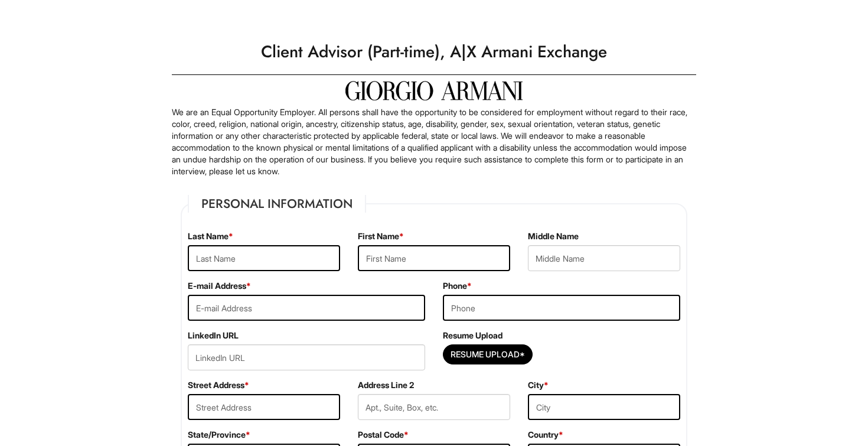  Describe the element at coordinates (472, 335) in the screenshot. I see `label: Resume Upload` at that location.